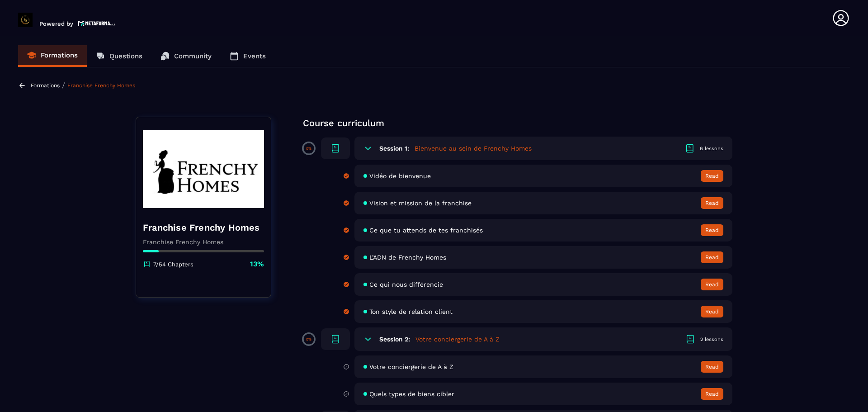 The width and height of the screenshot is (868, 412). What do you see at coordinates (257, 264) in the screenshot?
I see `p: 13%` at bounding box center [257, 264].